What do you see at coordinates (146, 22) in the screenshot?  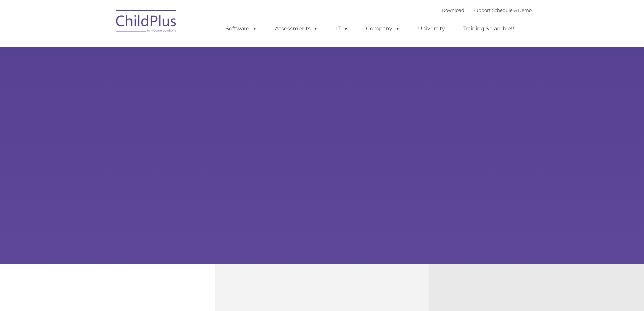 I see `img: ChildPlus by Procare Solutions` at bounding box center [146, 22].